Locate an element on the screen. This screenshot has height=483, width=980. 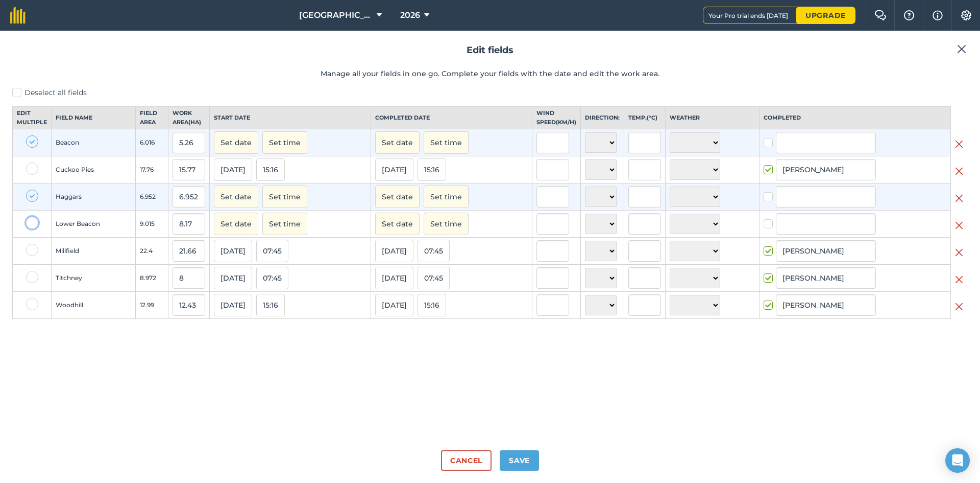
th: Wind speed ( km/h ) is located at coordinates (557, 118).